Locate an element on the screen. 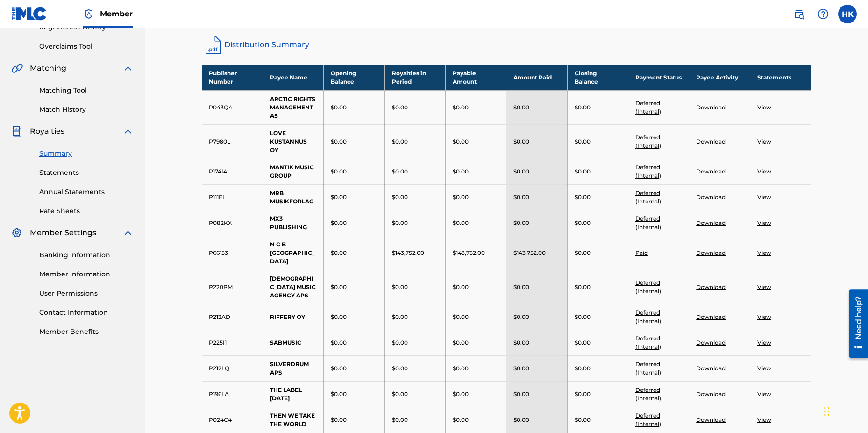 The image size is (868, 433). td: LOVE KUSTANNUS OY is located at coordinates (293, 141).